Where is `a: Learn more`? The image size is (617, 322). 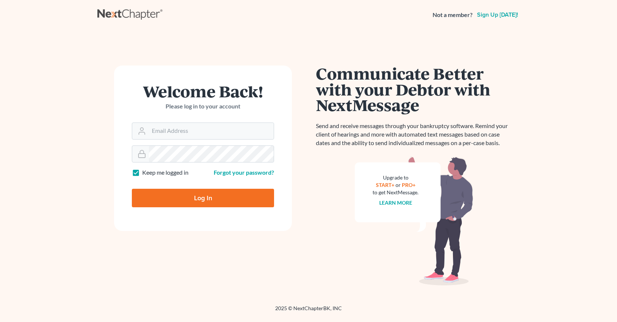 a: Learn more is located at coordinates (396, 203).